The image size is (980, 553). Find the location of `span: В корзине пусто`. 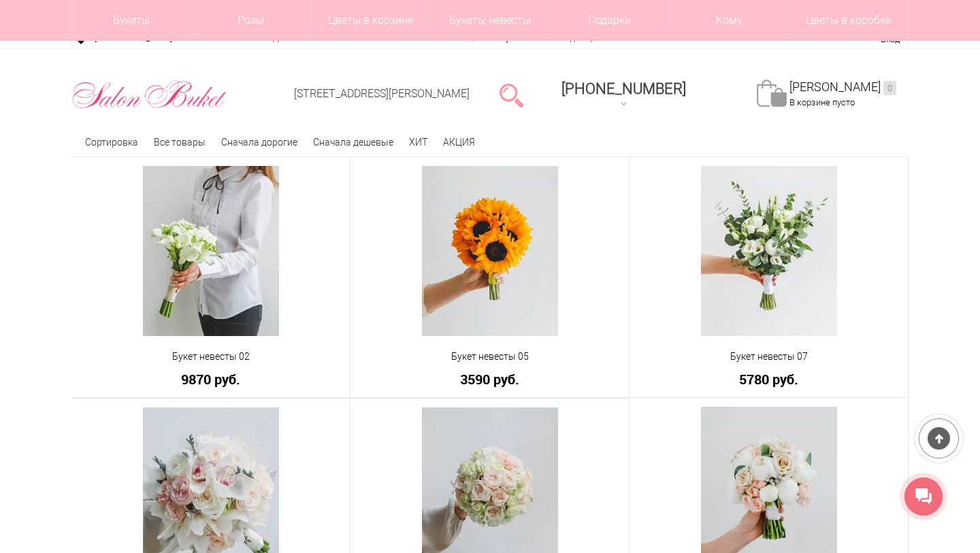

span: В корзине пусто is located at coordinates (822, 102).